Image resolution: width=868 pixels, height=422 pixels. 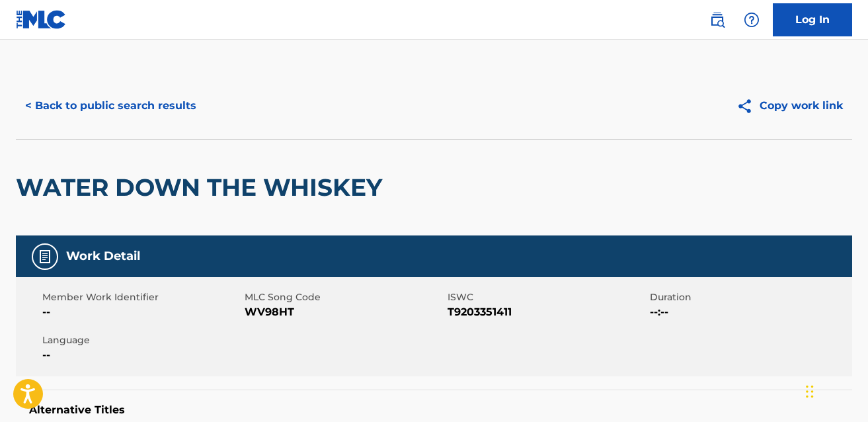 I want to click on div: Help, so click(x=752, y=20).